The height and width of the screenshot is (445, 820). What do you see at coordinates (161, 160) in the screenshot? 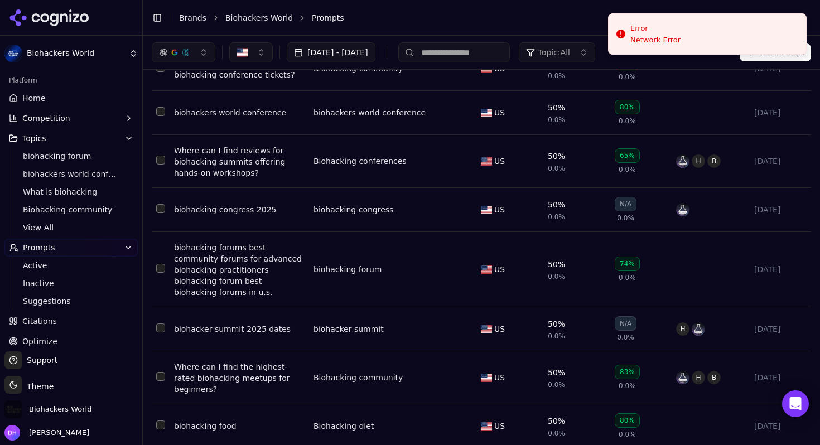
I see `button: Select row 57` at bounding box center [161, 160].